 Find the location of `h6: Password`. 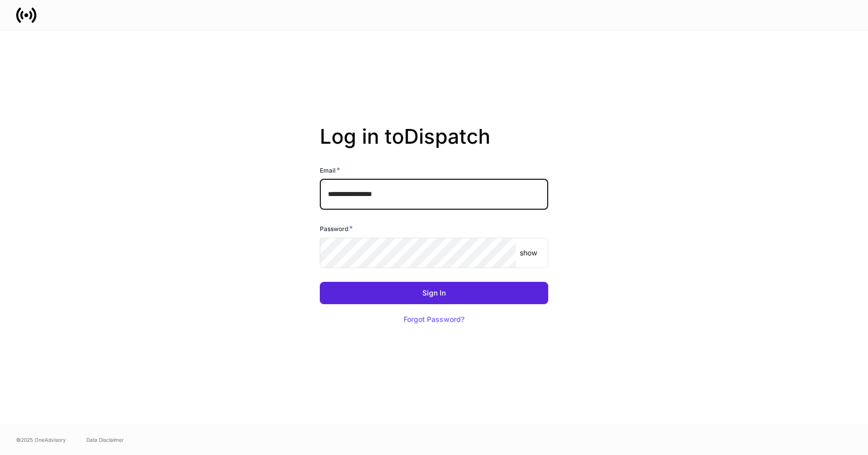

h6: Password is located at coordinates (336, 229).